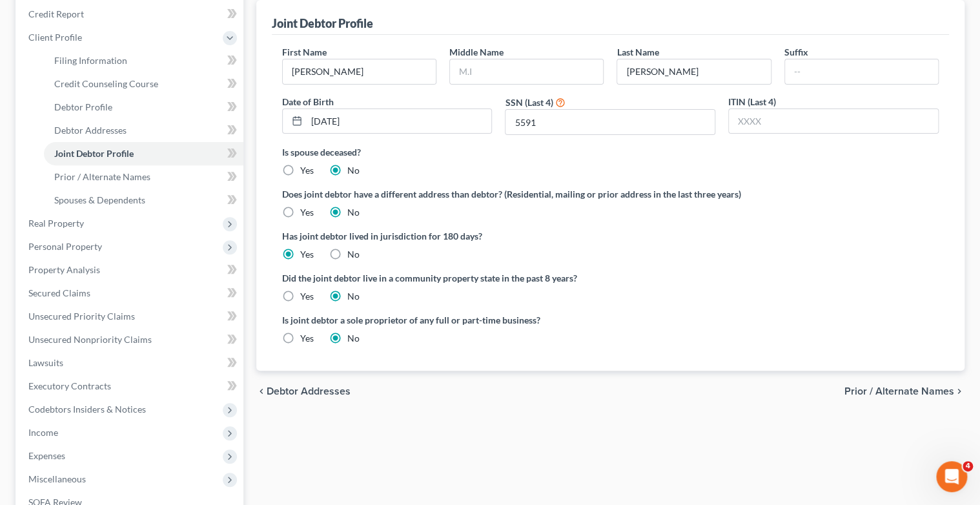 Image resolution: width=980 pixels, height=505 pixels. I want to click on span: Miscellaneous, so click(57, 478).